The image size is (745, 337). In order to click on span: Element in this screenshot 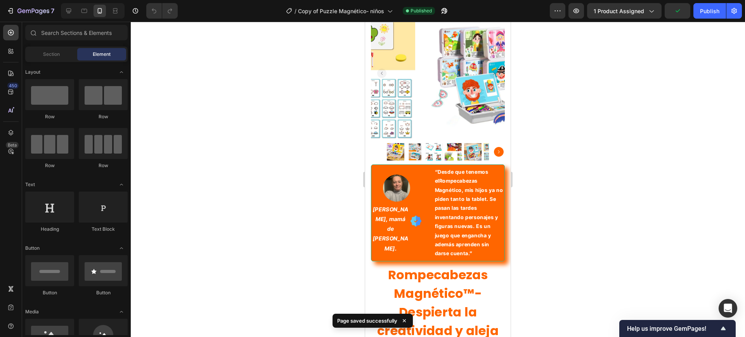, I will do `click(102, 54)`.